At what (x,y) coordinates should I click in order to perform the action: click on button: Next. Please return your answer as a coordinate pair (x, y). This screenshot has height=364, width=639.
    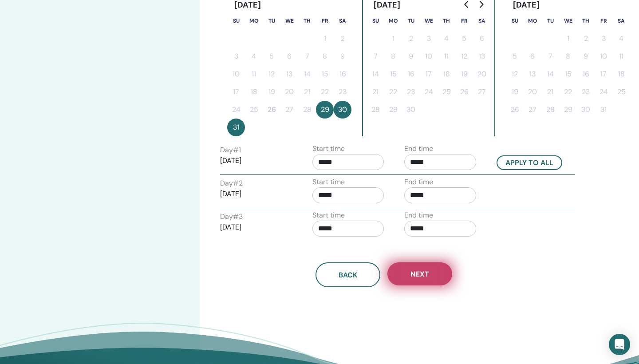
    Looking at the image, I should click on (420, 274).